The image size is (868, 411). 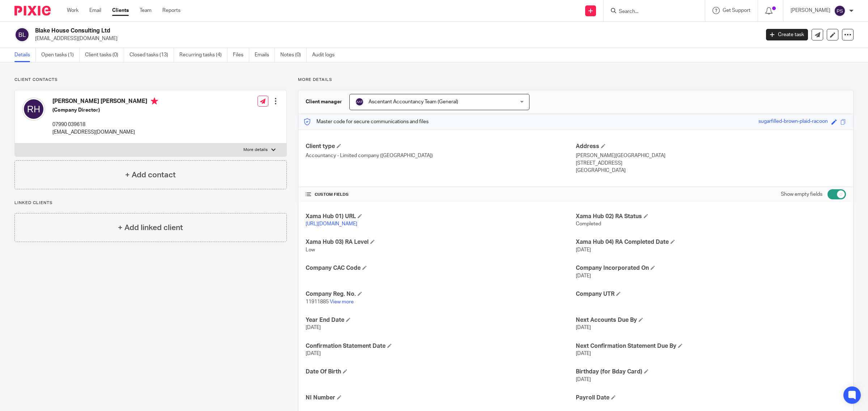 I want to click on span: 11911885, so click(x=318, y=303).